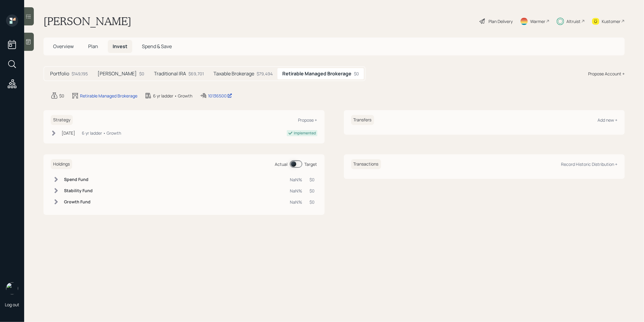  Describe the element at coordinates (311, 164) in the screenshot. I see `div: Target` at that location.